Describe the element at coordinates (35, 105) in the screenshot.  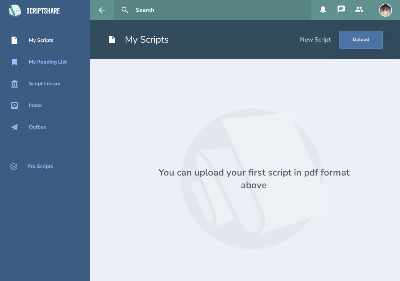
I see `div: Inbox` at that location.